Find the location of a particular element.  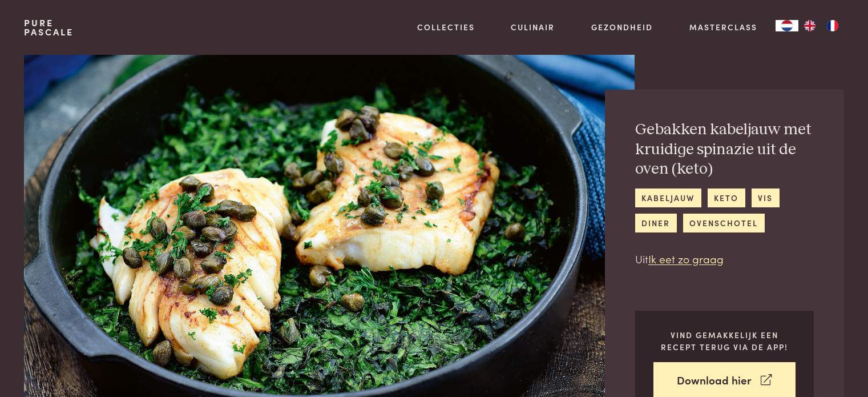

a: diner is located at coordinates (655, 222).